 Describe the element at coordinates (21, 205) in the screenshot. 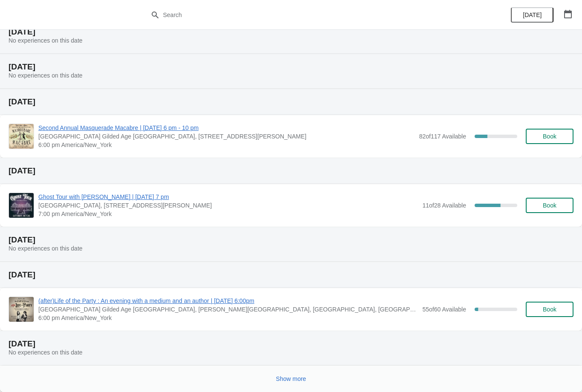

I see `img: Ghost Tour with Robert Oakes | Sunday, October 26 at 7 pm | Ventfort Hall, 104 Walker St., Lenox,...` at that location.